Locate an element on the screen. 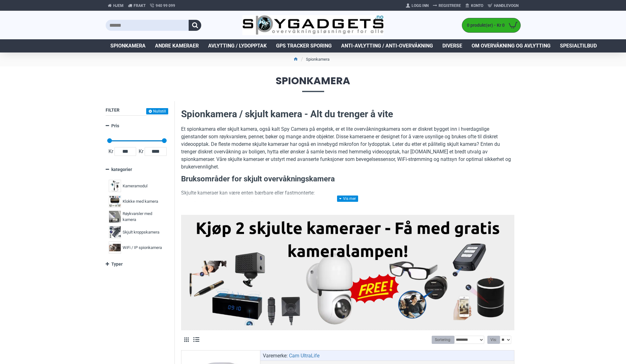 The image size is (626, 364). span: Avlytting / Lydopptak is located at coordinates (237, 46).